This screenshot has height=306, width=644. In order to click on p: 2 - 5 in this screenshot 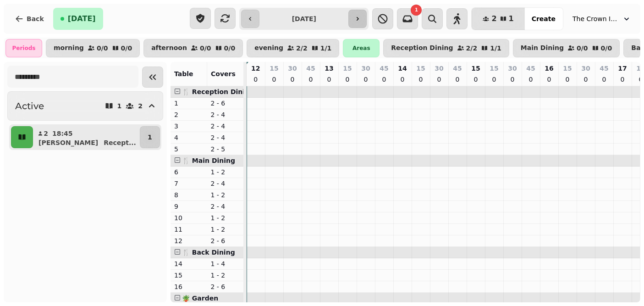, I will do `click(226, 149)`.